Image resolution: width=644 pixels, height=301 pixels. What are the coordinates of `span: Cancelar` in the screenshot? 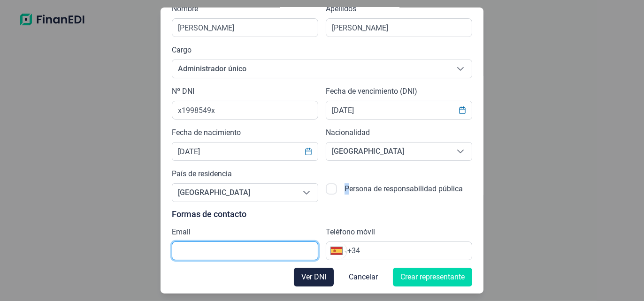 It's located at (363, 278).